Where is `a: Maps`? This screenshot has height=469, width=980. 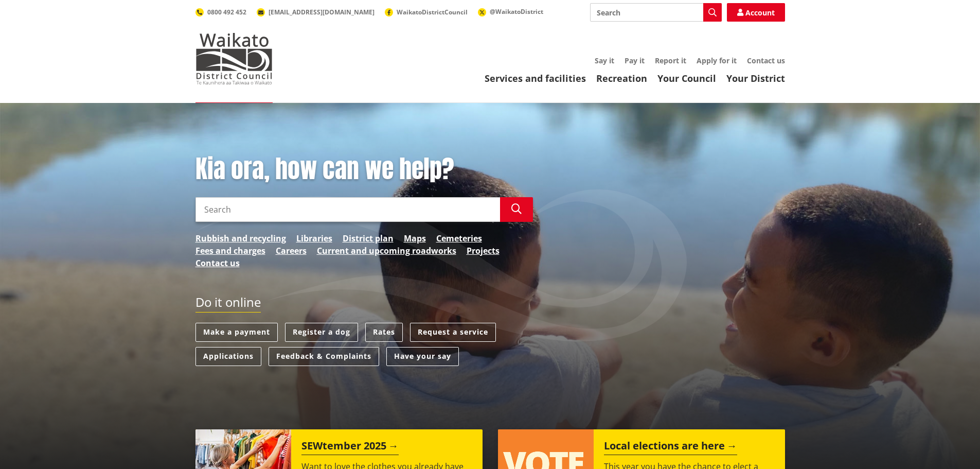
a: Maps is located at coordinates (414, 238).